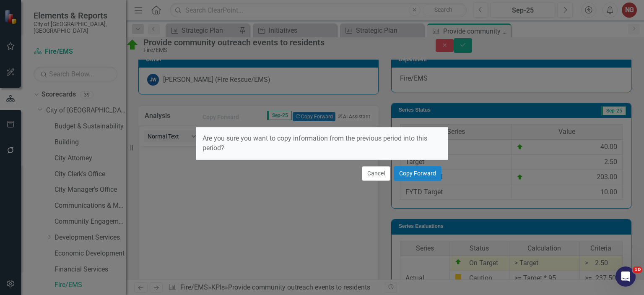  I want to click on button: Copy Forward, so click(418, 174).